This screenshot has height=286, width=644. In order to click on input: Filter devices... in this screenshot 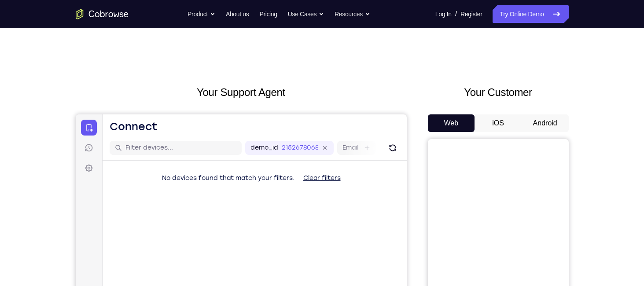, I will do `click(105, 33)`.